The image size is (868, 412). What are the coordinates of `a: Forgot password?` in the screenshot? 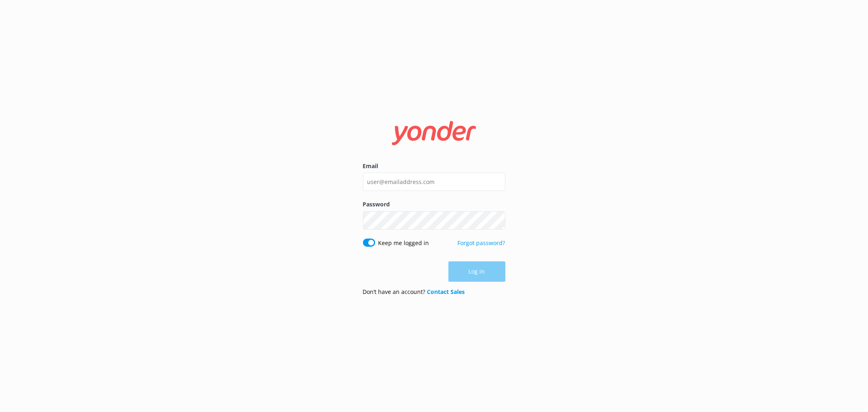 It's located at (482, 243).